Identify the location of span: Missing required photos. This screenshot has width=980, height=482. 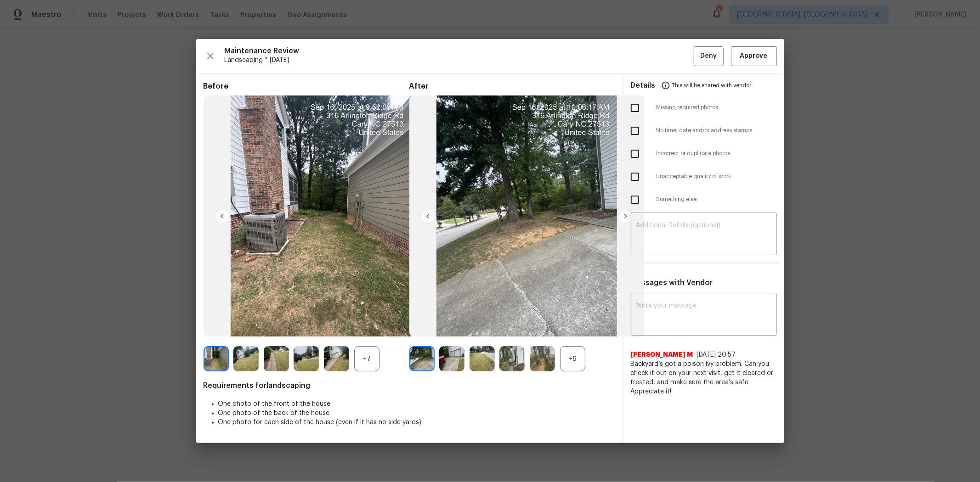
(717, 107).